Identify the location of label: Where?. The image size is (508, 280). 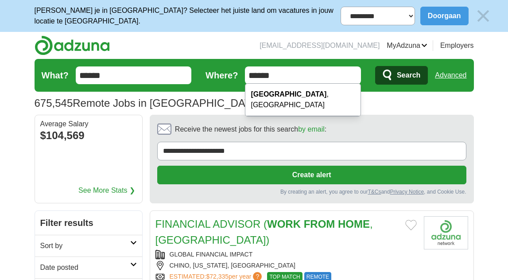
(221, 75).